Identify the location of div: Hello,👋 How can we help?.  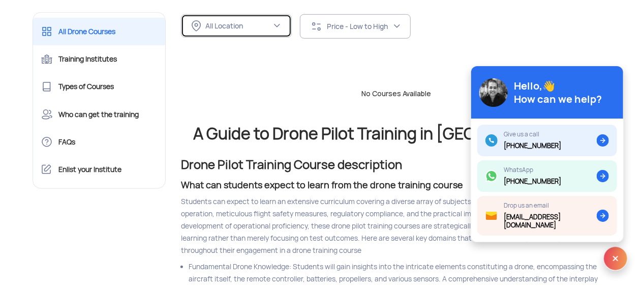
(558, 92).